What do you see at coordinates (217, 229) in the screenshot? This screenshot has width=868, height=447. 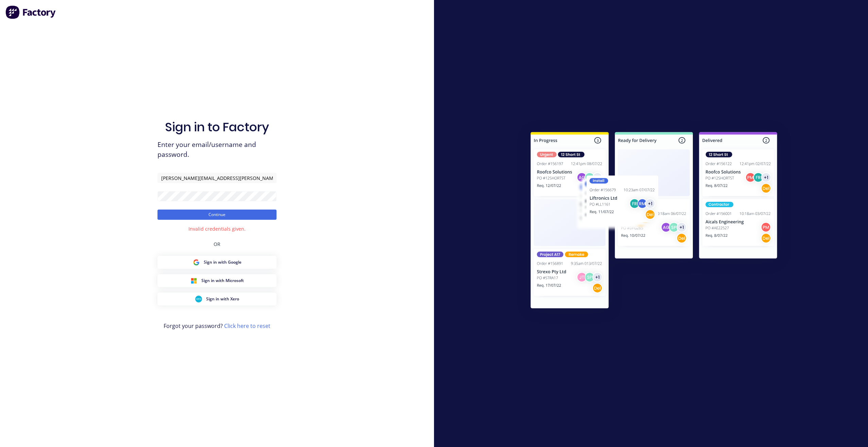 I see `div: Invalid credentials given.` at bounding box center [217, 229].